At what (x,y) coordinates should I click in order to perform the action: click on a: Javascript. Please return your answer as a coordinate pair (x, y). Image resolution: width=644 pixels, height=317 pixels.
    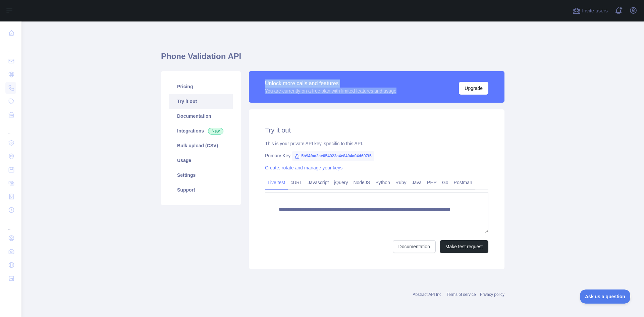
    Looking at the image, I should click on (317, 183).